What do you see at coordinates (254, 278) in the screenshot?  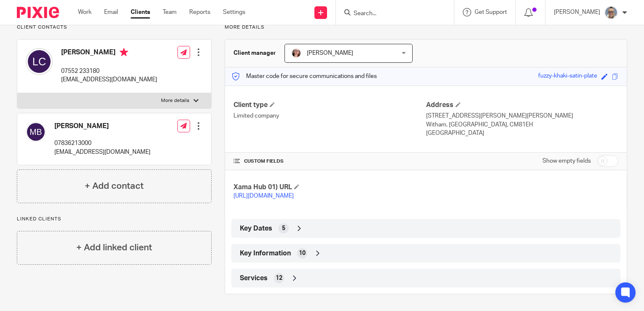 I see `span: Services` at bounding box center [254, 278].